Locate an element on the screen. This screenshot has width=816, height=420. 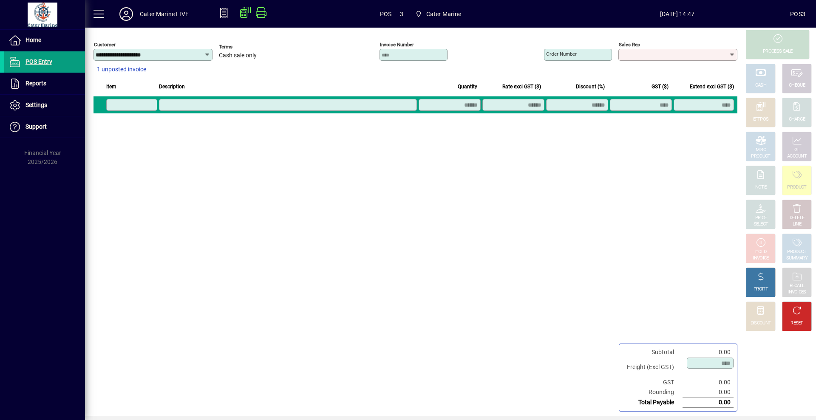
td: Total Payable is located at coordinates (652, 403).